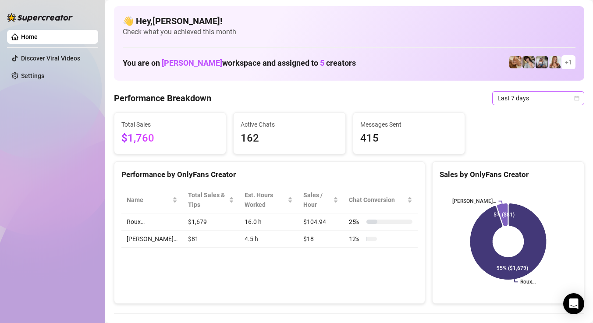 This screenshot has height=323, width=593. I want to click on span: Active Chats, so click(289, 124).